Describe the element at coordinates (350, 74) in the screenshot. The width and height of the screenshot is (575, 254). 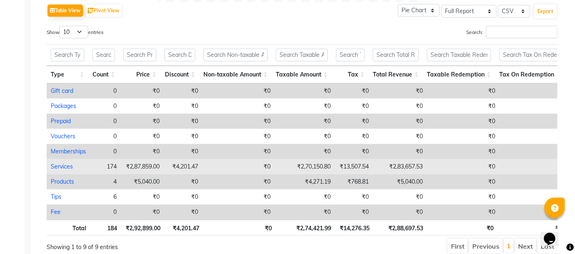
I see `th: Tax: activate to sort column ascending` at that location.